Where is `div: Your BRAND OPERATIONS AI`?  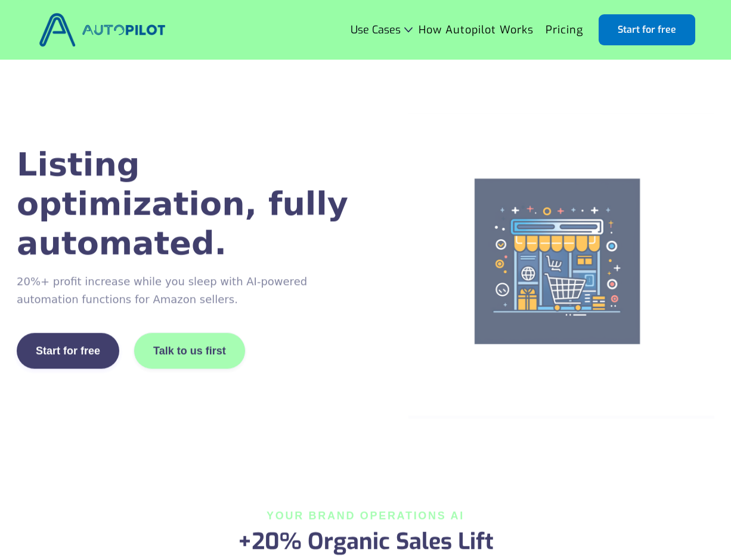 div: Your BRAND OPERATIONS AI is located at coordinates (366, 516).